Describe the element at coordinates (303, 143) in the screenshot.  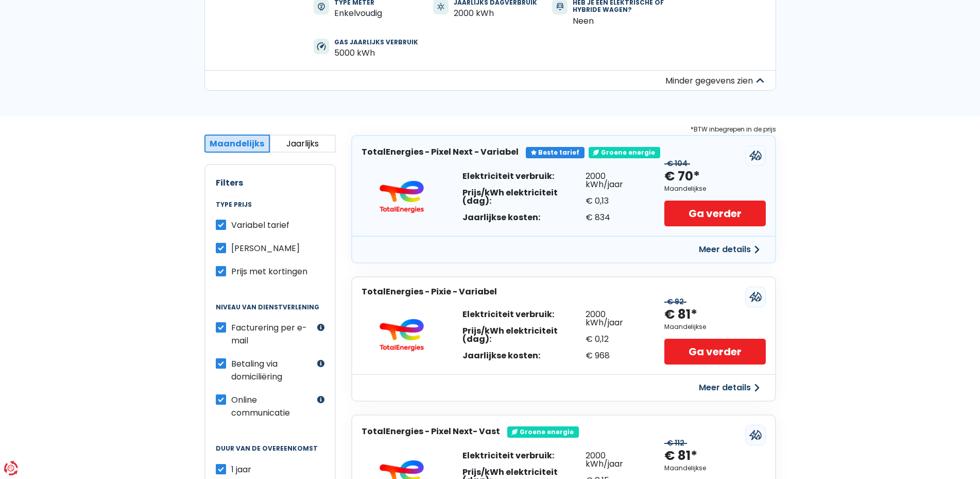
I see `button: Jaarlijks` at that location.